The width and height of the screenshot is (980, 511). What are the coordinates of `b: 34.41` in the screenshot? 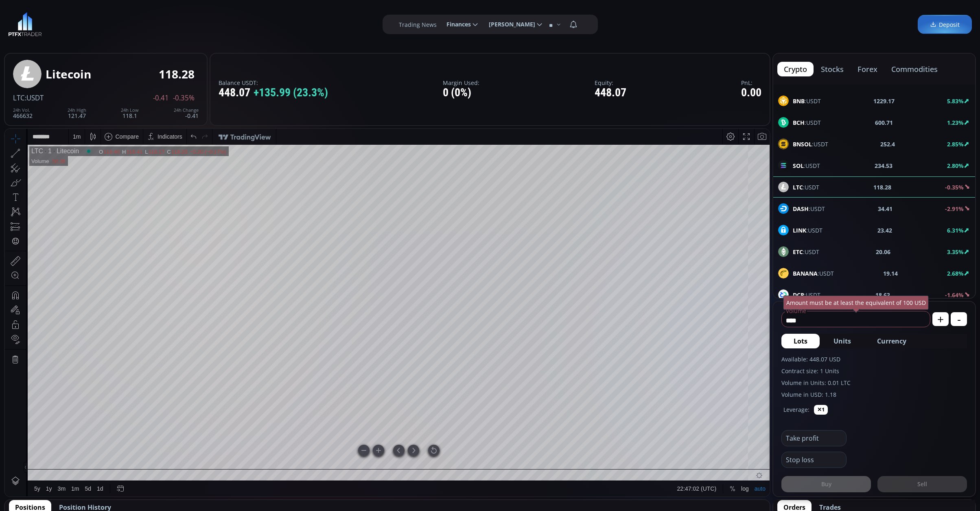 It's located at (885, 209).